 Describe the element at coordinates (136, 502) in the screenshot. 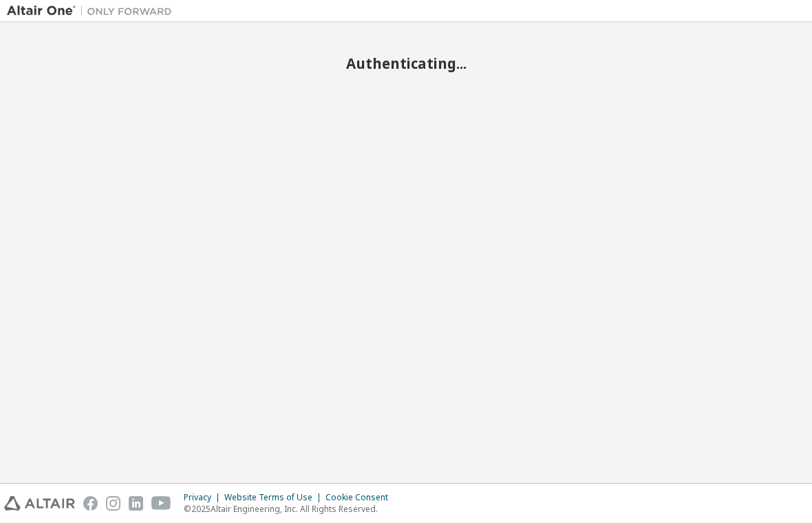

I see `img: linkedin.svg` at that location.